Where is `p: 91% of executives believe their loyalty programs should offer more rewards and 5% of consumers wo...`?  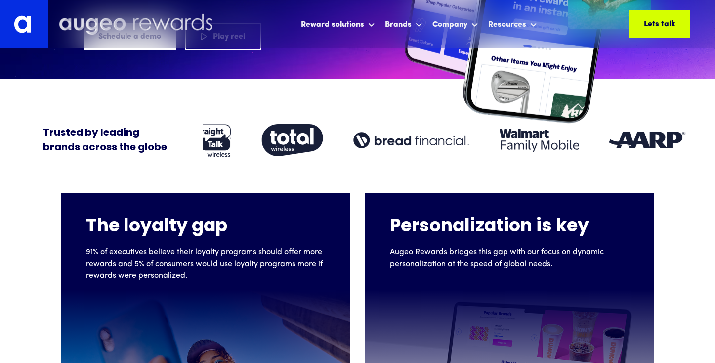 p: 91% of executives believe their loyalty programs should offer more rewards and 5% of consumers wo... is located at coordinates (206, 264).